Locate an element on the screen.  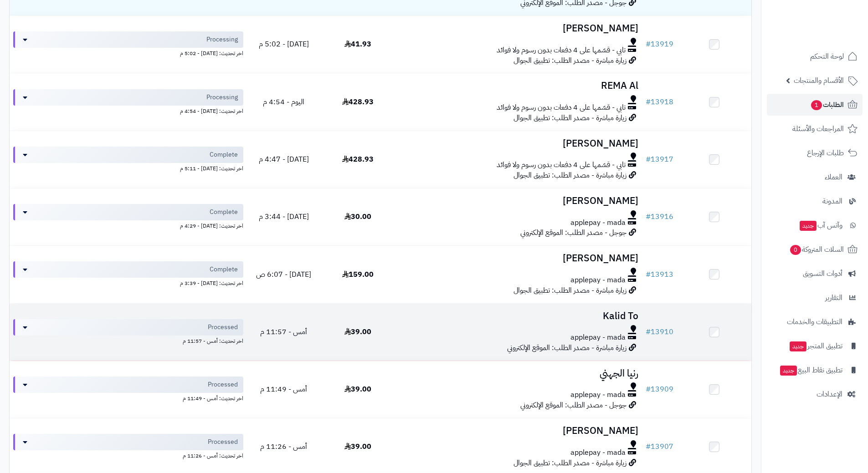
span: أمس - 11:26 م is located at coordinates (283, 447).